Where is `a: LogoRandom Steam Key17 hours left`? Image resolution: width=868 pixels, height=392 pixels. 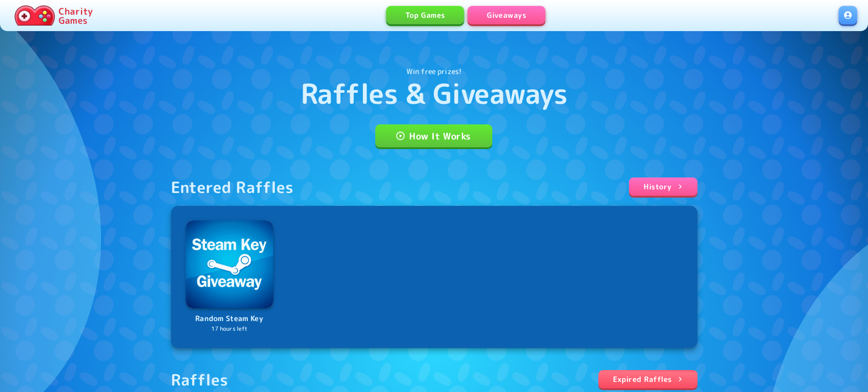
a: LogoRandom Steam Key17 hours left is located at coordinates (229, 276).